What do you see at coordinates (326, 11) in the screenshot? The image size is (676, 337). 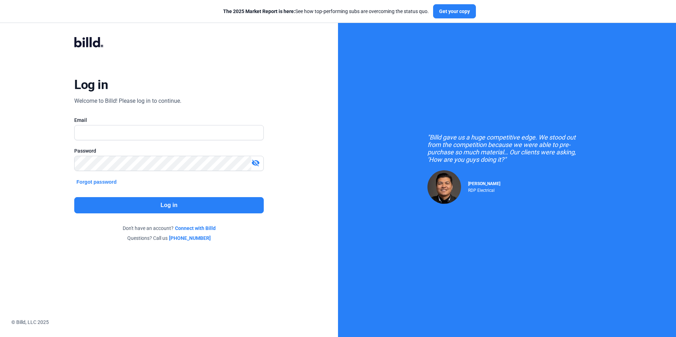 I see `div: See how top-performing subs are overcoming the status quo.` at bounding box center [326, 11].